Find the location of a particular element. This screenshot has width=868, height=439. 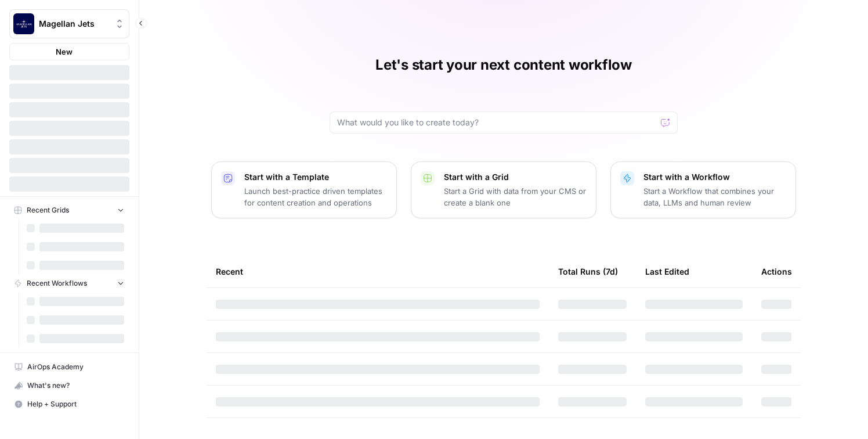

input: What would you like to create today? is located at coordinates (497, 123).